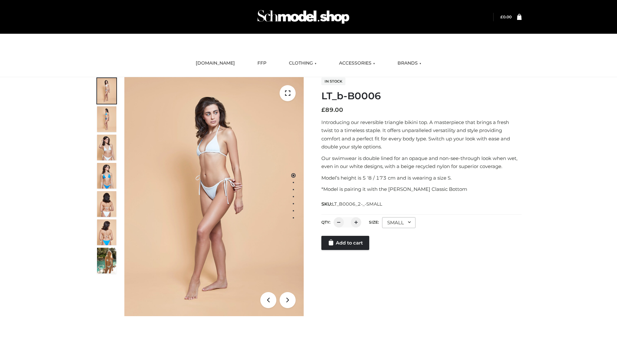  What do you see at coordinates (421, 96) in the screenshot?
I see `h1: LT_b-B0006` at bounding box center [421, 96].